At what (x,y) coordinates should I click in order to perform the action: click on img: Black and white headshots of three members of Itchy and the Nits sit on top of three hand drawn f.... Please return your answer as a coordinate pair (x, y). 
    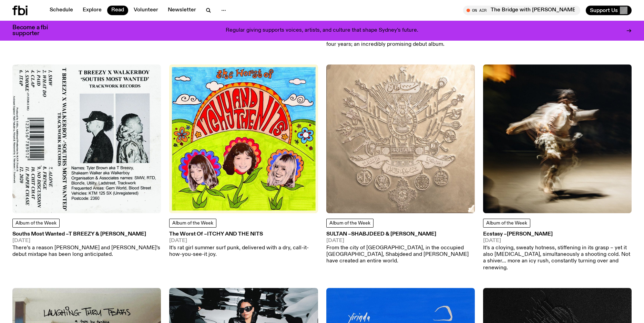
    Looking at the image, I should click on (244, 138).